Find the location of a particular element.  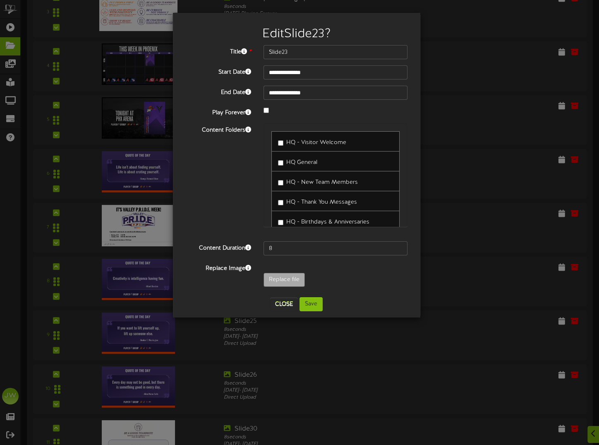

label: Content Duration is located at coordinates (218, 247).